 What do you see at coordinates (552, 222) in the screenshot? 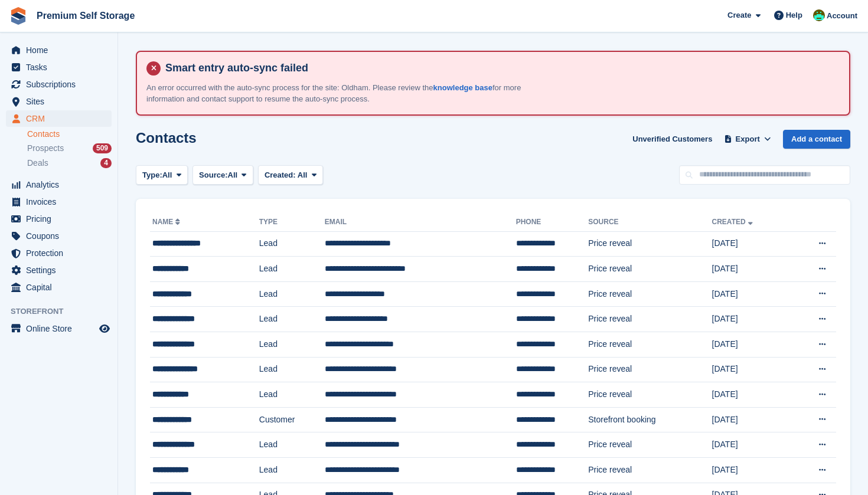
I see `th: Phone` at bounding box center [552, 222].